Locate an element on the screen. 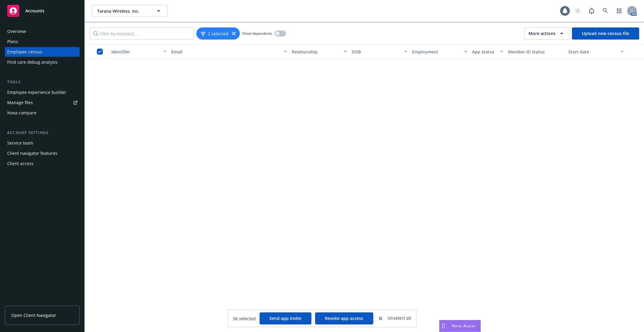 This screenshot has height=332, width=644. a: Nova compare is located at coordinates (42, 113).